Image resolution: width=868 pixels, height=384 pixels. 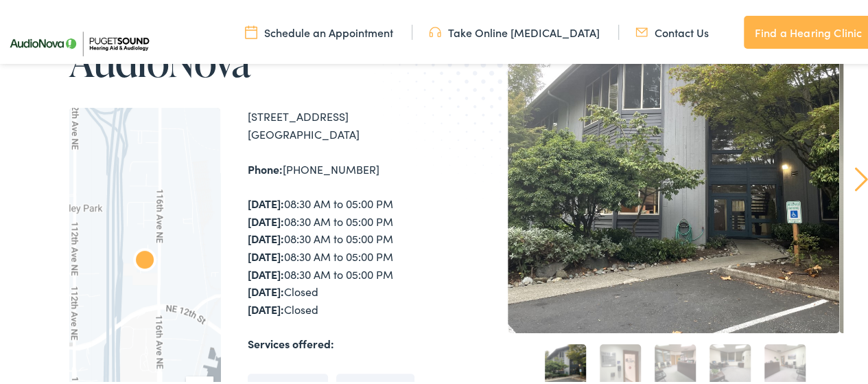 I want to click on div: 08:30 AM to 05:00 PM 08:30 AM to 05:00 PM 08:30 AM to 05:00 PM 08:30 AM to 05:00 PM 08:30 AM to 0..., so click(x=344, y=254).